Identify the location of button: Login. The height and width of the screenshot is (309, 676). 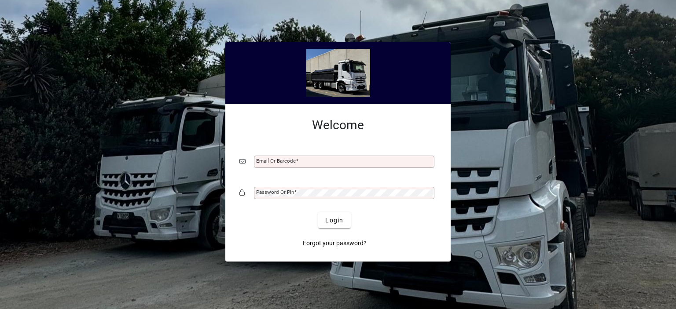
(334, 220).